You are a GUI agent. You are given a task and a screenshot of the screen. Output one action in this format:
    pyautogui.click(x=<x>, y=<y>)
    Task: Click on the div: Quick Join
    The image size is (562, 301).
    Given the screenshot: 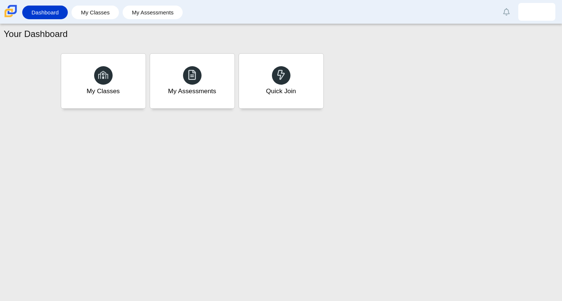 What is the action you would take?
    pyautogui.click(x=281, y=91)
    